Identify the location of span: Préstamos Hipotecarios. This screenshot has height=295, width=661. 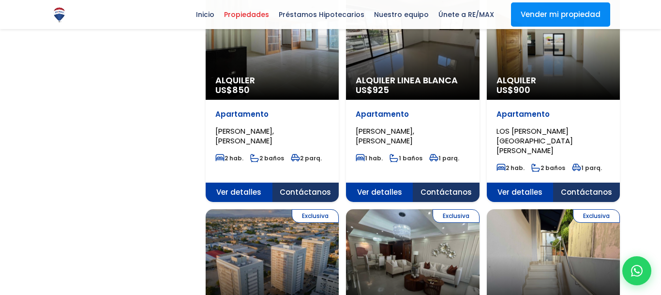
(321, 15).